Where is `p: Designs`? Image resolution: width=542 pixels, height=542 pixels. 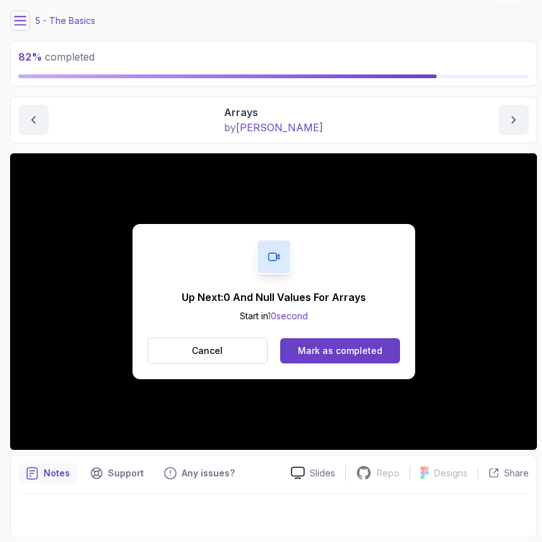
p: Designs is located at coordinates (451, 473).